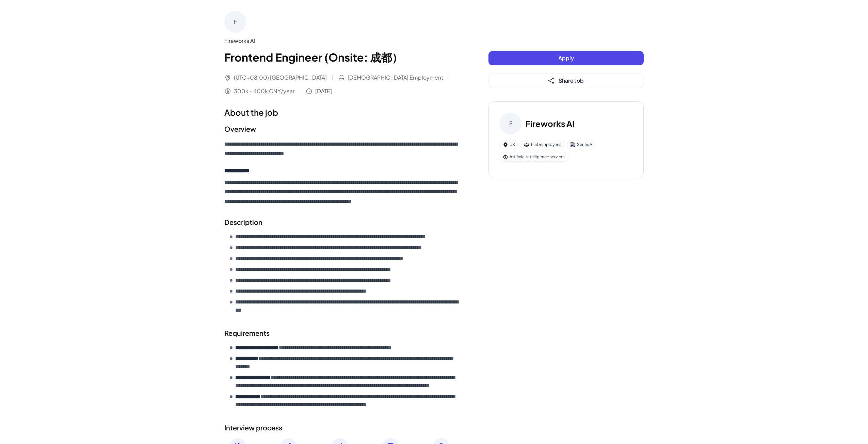 The height and width of the screenshot is (444, 868). Describe the element at coordinates (343, 333) in the screenshot. I see `h2: Requirements` at that location.